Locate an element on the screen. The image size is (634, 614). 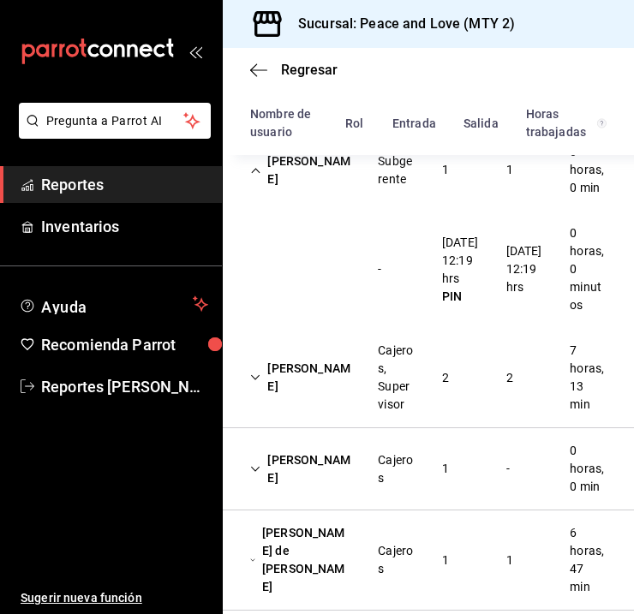
h3: Sucursal: Peace and Love (MTY 2) is located at coordinates (399, 24).